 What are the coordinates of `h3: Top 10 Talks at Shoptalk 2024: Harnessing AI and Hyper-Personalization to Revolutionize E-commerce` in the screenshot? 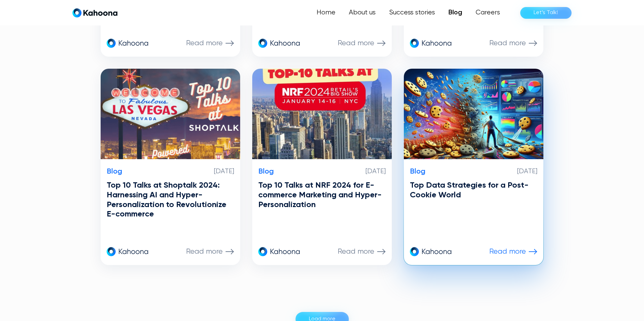 It's located at (170, 200).